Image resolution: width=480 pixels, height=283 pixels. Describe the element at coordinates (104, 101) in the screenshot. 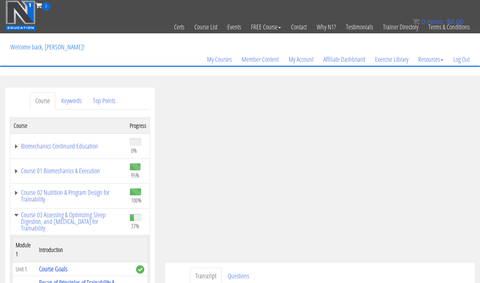

I see `a: Top Points` at that location.